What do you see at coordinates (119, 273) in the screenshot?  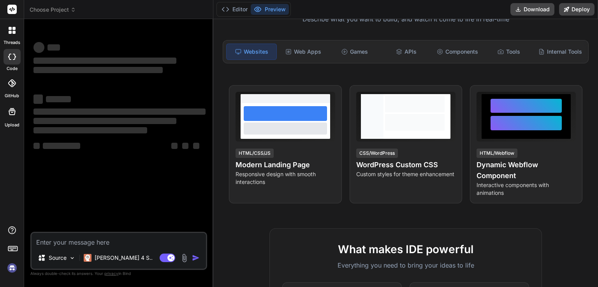 I see `p: Always double-check its answers. Your in Bind` at bounding box center [119, 273].